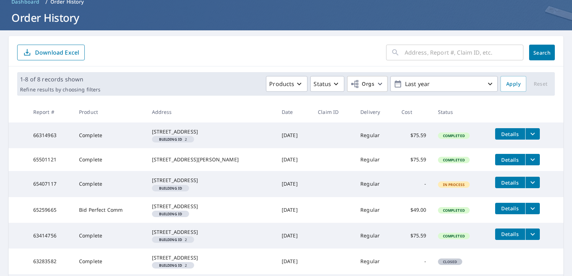 This screenshot has width=572, height=276. I want to click on td: 66314963, so click(50, 136).